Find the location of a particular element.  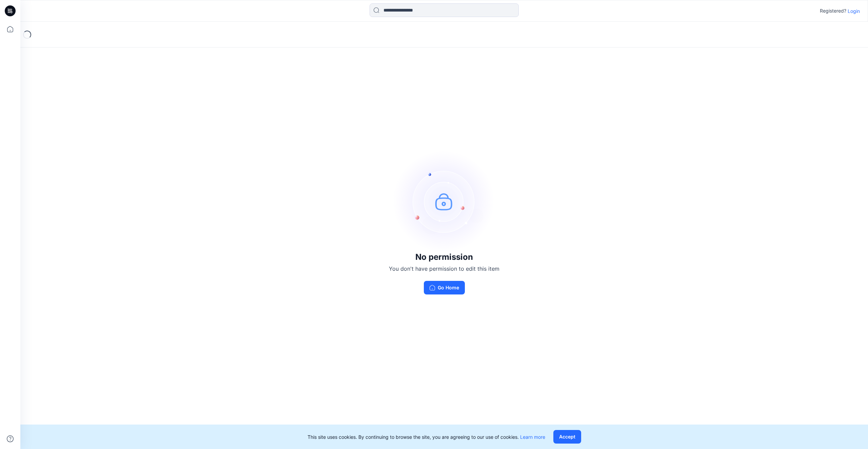

p: This site uses cookies. By continuing to browse the site, you are agreeing to our use of cookies. is located at coordinates (426, 436).